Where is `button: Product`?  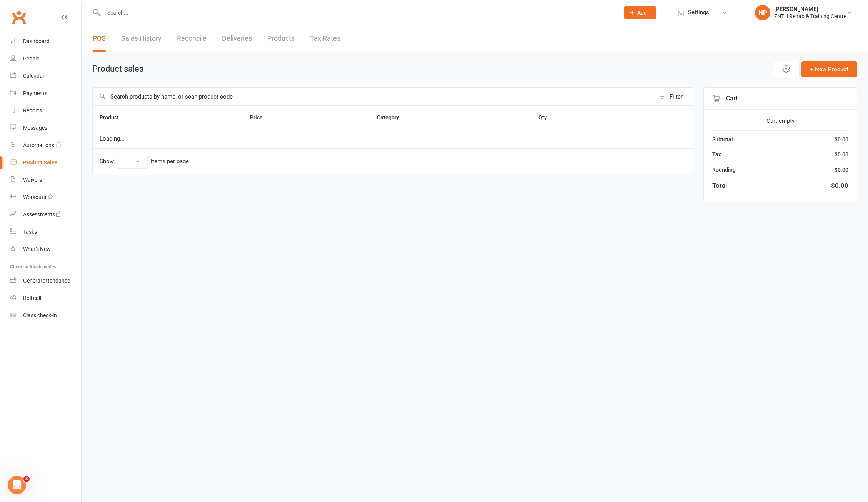 button: Product is located at coordinates (114, 118).